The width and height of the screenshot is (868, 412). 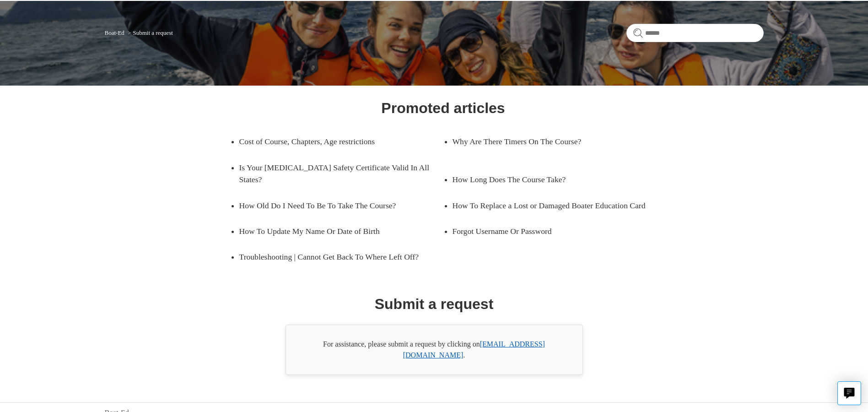 What do you see at coordinates (334, 206) in the screenshot?
I see `a: How Old Do I Need To Be To Take The Course?` at bounding box center [334, 206].